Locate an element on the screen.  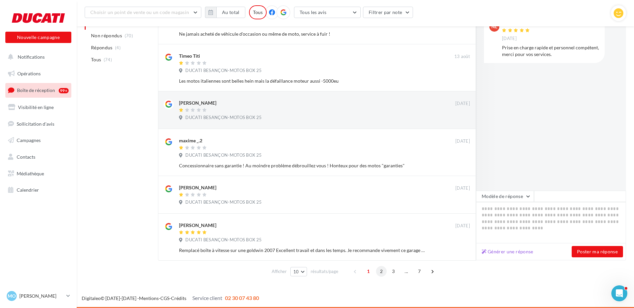
span: 7 is located at coordinates (419, 271).